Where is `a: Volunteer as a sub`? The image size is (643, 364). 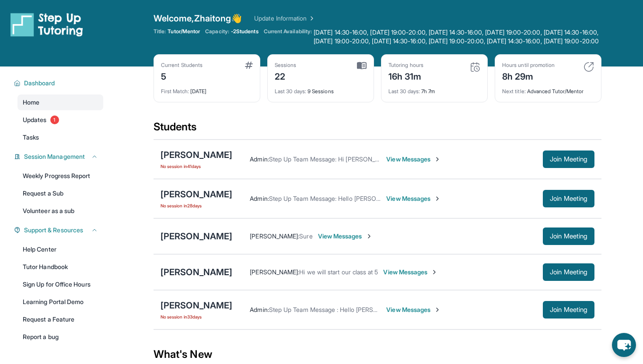
a: Volunteer as a sub is located at coordinates (60, 211).